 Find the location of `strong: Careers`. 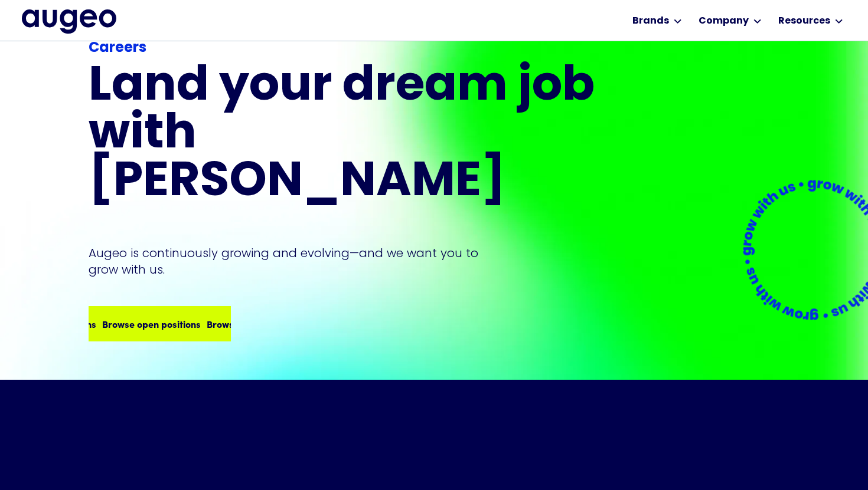

strong: Careers is located at coordinates (117, 48).